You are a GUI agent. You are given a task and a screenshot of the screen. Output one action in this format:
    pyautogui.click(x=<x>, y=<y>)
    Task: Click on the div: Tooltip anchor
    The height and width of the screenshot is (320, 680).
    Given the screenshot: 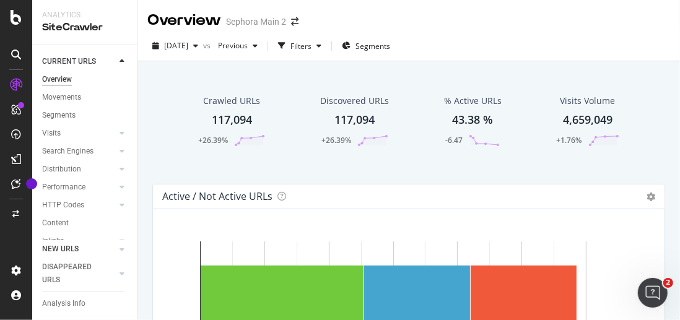 What is the action you would take?
    pyautogui.click(x=32, y=184)
    